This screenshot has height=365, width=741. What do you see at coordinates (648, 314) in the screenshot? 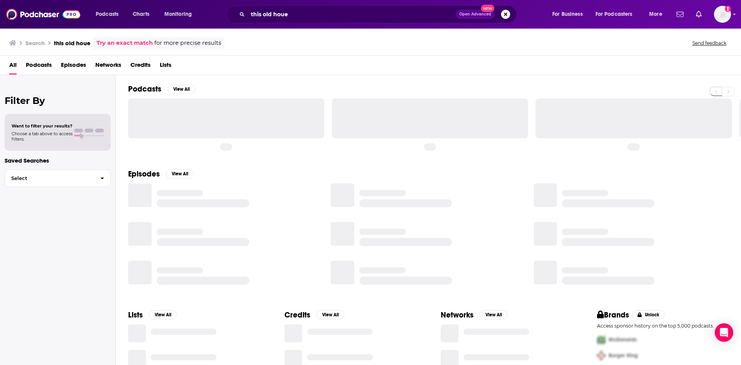
I see `button: Unlock` at bounding box center [648, 314].